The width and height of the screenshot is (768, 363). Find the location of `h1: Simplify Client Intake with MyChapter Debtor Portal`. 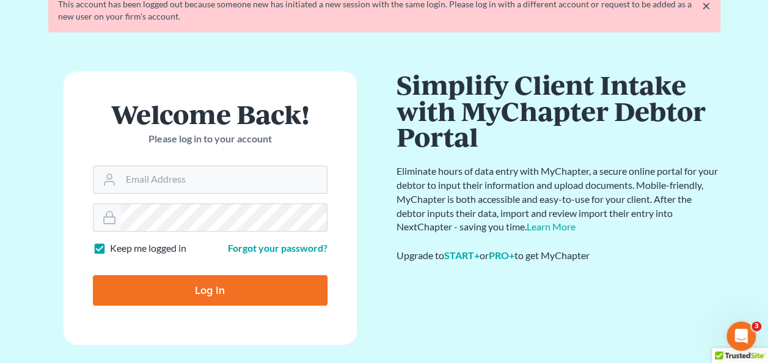

h1: Simplify Client Intake with MyChapter Debtor Portal is located at coordinates (558, 111).